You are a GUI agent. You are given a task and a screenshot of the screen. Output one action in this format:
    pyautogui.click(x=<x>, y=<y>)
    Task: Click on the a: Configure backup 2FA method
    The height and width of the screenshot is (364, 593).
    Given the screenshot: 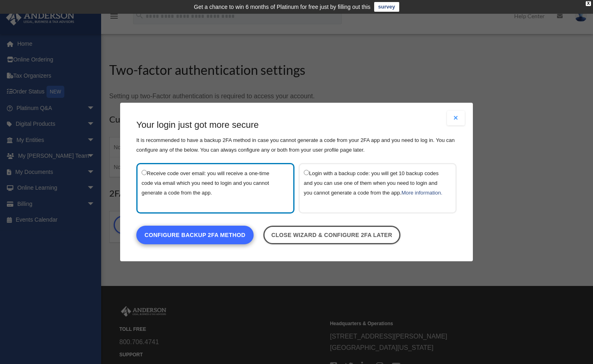 What is the action you would take?
    pyautogui.click(x=195, y=235)
    